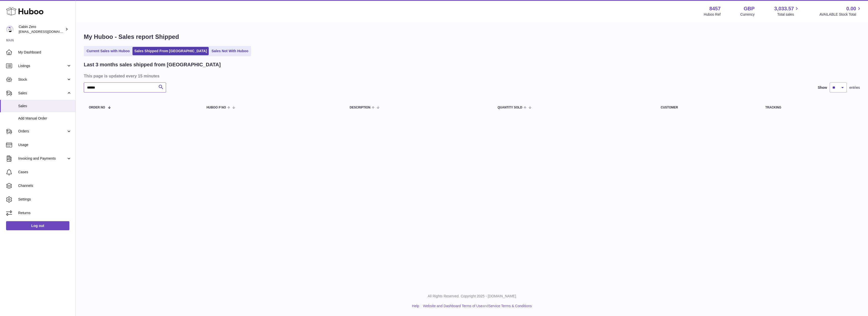 This screenshot has width=868, height=316. Describe the element at coordinates (45, 186) in the screenshot. I see `span: Channels` at that location.